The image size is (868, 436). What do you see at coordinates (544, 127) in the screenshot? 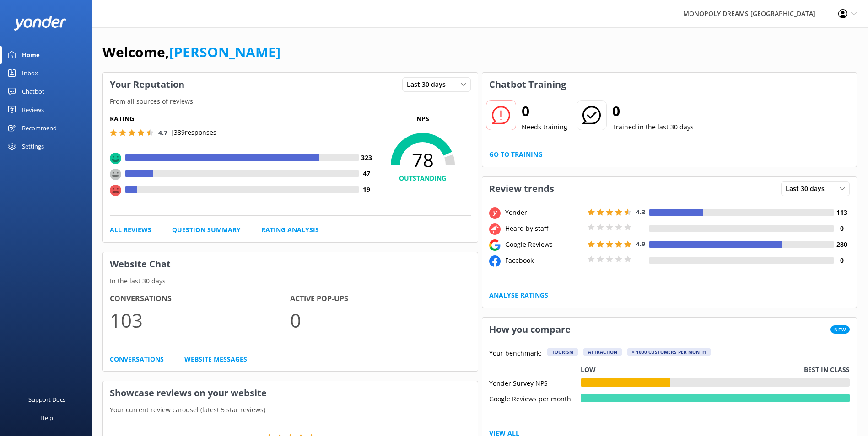
I see `p: Needs training` at bounding box center [544, 127].